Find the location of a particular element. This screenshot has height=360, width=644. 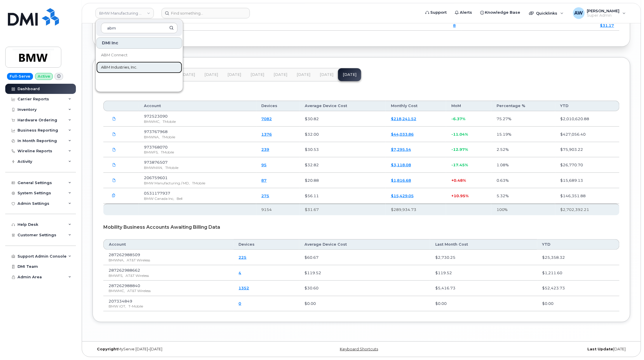

a: BMW.973767968.statement-DETAIL-Aug03-Sep022025.pdf is located at coordinates (114, 134).